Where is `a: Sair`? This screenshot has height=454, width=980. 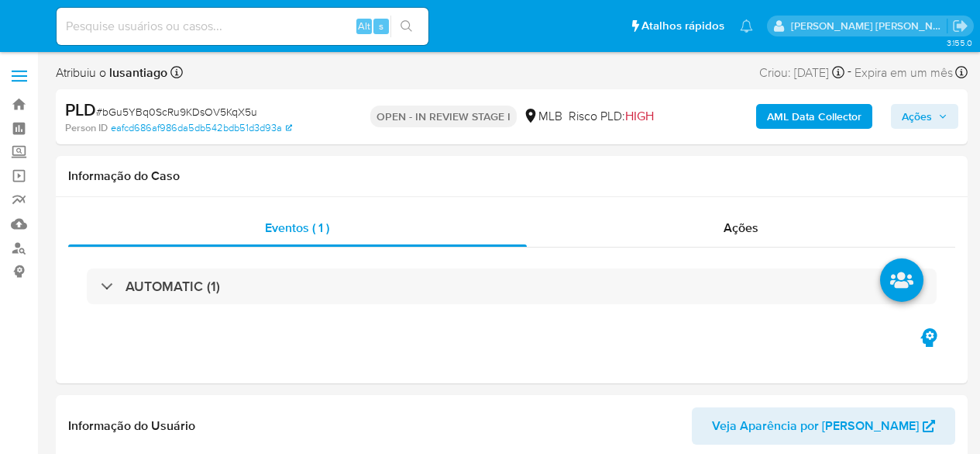
a: Sair is located at coordinates (960, 26).